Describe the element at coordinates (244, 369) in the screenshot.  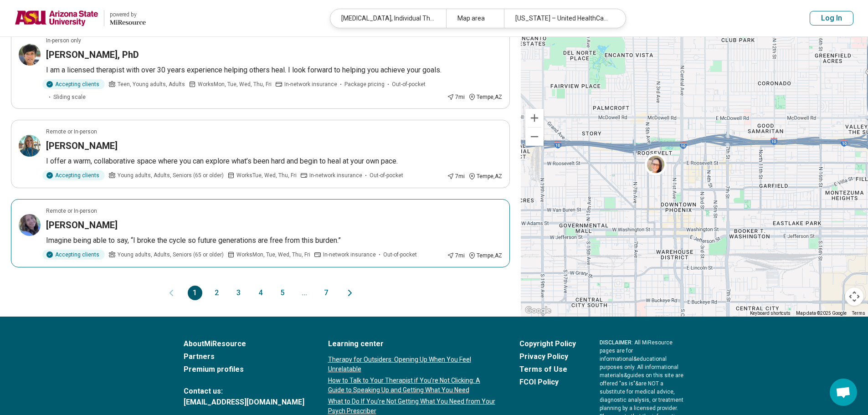
I see `a: Premium profiles` at that location.